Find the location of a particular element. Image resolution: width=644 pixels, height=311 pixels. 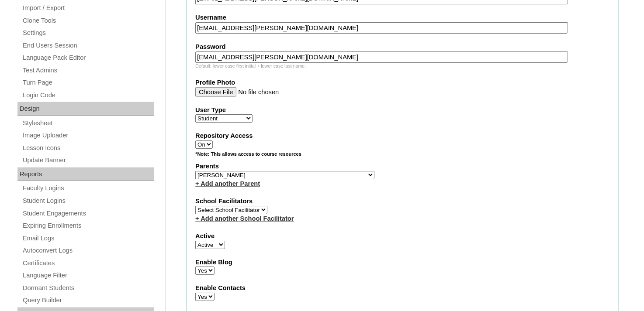

a: Email Logs is located at coordinates (88, 238).